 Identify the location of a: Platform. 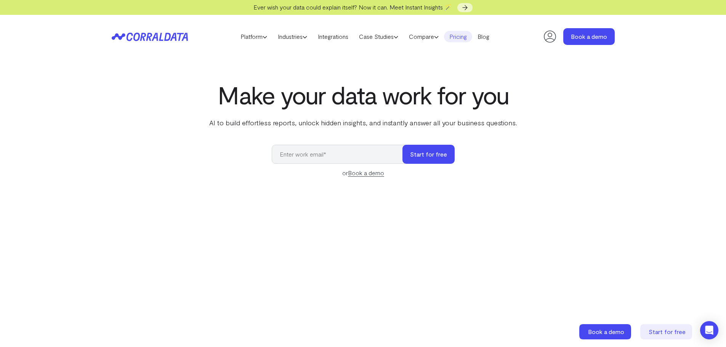
(254, 37).